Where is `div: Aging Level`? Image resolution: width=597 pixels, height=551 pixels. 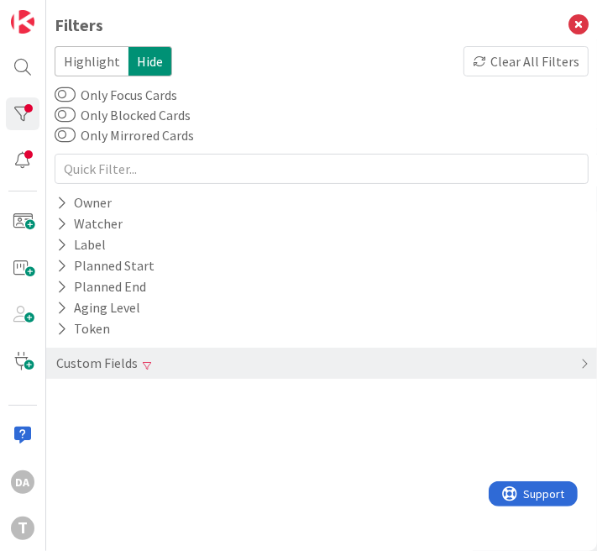 div: Aging Level is located at coordinates (98, 307).